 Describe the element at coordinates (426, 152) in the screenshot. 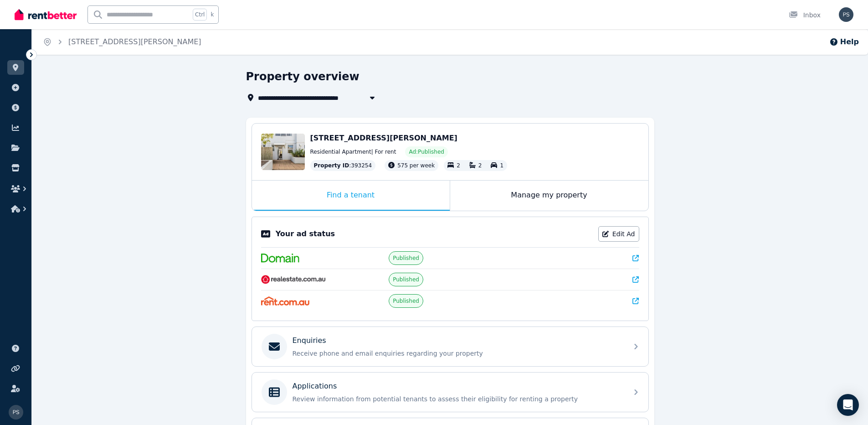

I see `span: Ad: Published` at that location.